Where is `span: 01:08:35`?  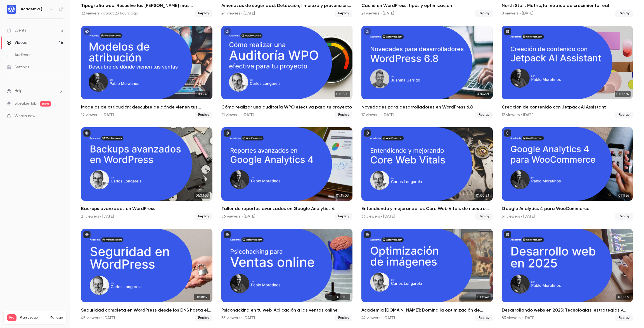 span: 01:08:35 is located at coordinates (202, 297).